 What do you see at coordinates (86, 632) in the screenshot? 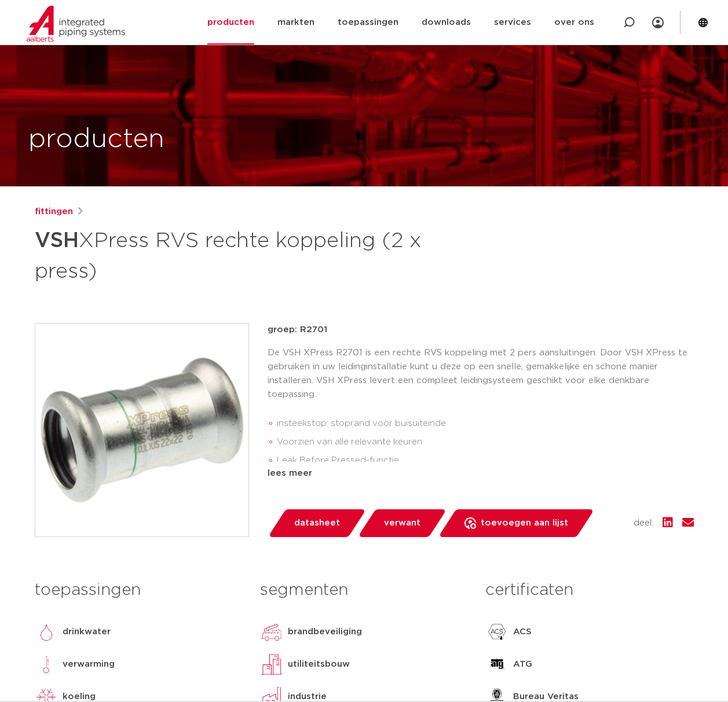
I see `p: drinkwater` at bounding box center [86, 632].